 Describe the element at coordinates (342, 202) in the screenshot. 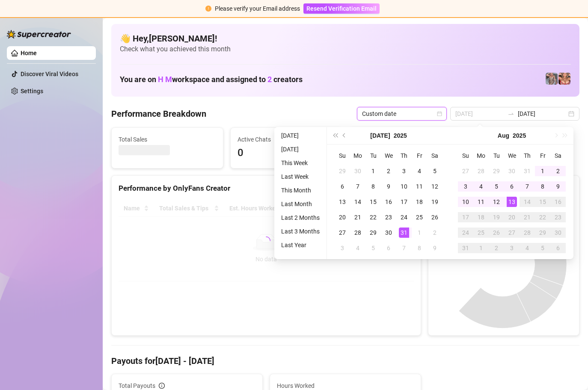

I see `td: 2025-07-13` at that location.